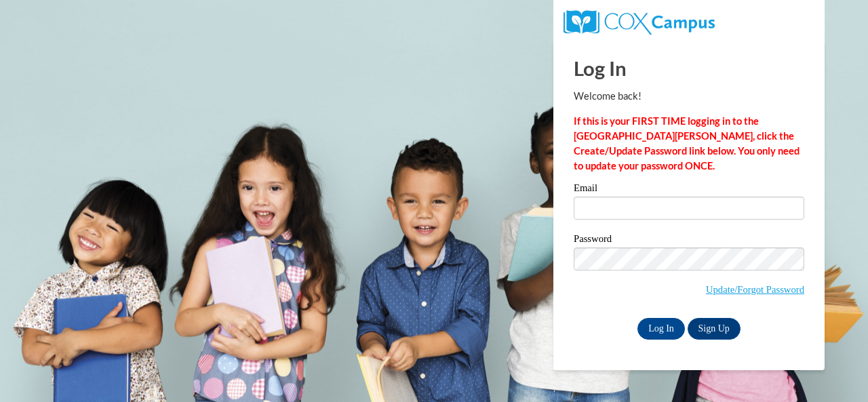  Describe the element at coordinates (689, 96) in the screenshot. I see `p: Welcome back!` at that location.